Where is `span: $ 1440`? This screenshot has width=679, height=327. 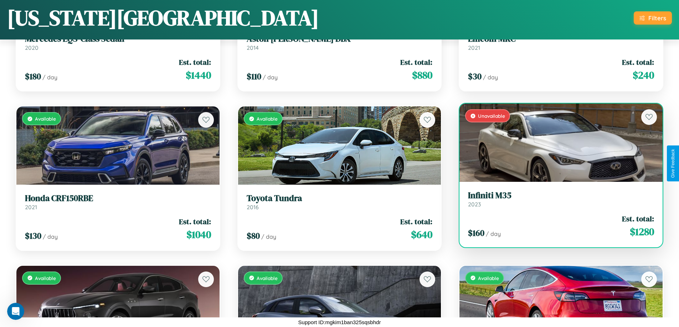 span: $ 1440 is located at coordinates (198, 75).